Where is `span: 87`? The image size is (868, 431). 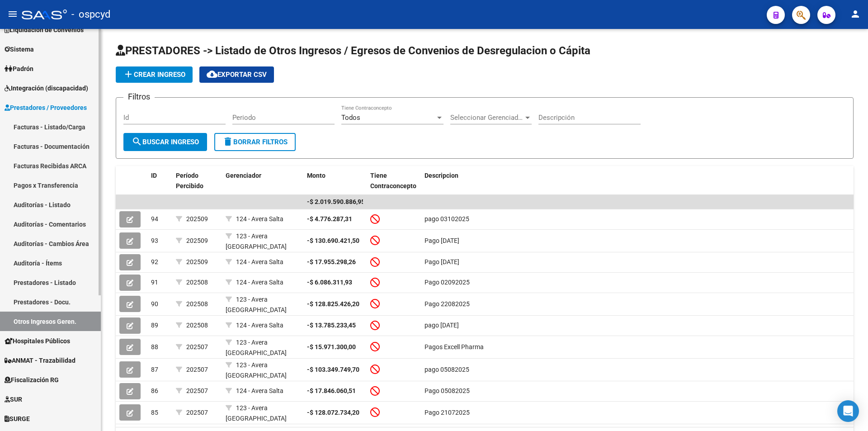 span: 87 is located at coordinates (155, 369).